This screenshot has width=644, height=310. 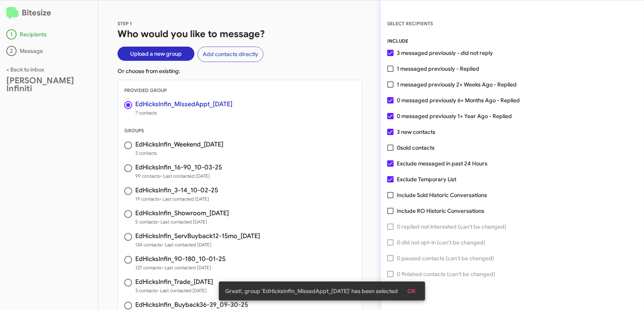 I want to click on div: INCLUDE, so click(x=512, y=41).